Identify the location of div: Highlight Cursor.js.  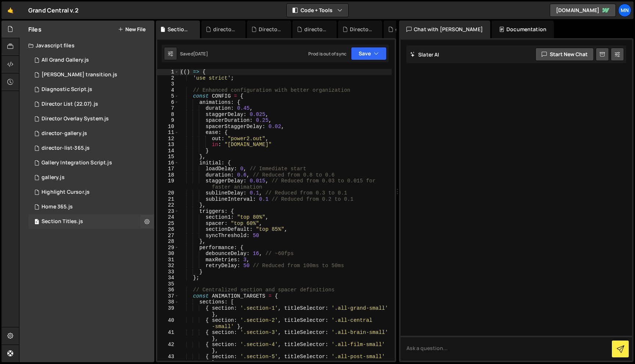
(65, 192).